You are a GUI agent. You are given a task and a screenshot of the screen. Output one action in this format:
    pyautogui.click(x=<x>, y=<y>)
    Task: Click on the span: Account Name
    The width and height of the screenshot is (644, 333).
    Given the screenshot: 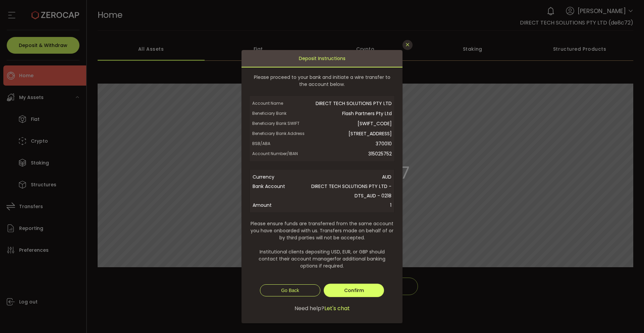 What is the action you would take?
    pyautogui.click(x=279, y=103)
    